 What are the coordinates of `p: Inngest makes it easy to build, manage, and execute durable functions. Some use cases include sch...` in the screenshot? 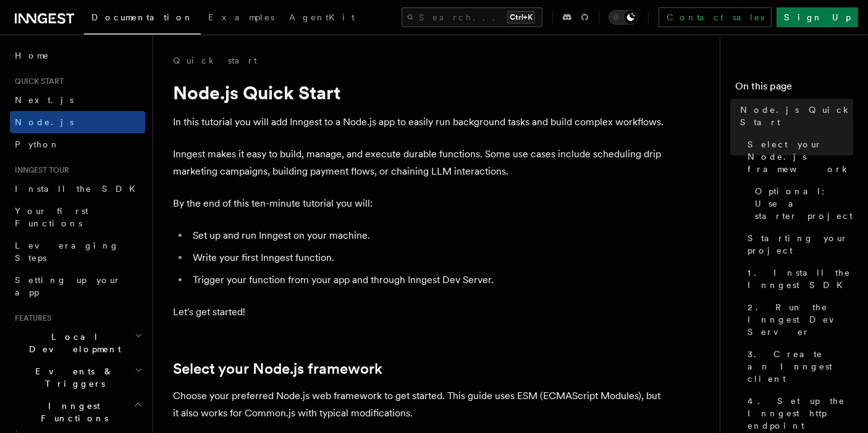 It's located at (420, 163).